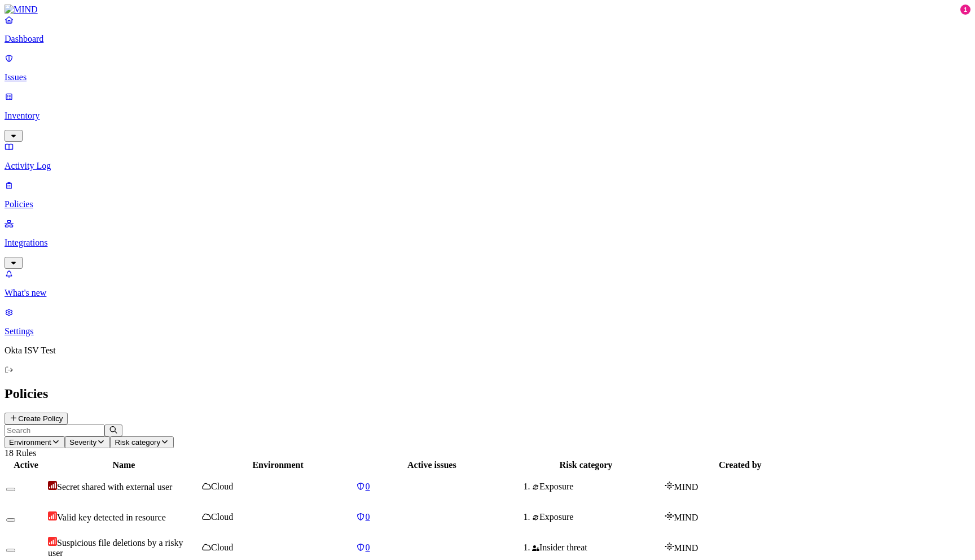 The width and height of the screenshot is (975, 560). Describe the element at coordinates (137, 442) in the screenshot. I see `span: Risk category` at that location.